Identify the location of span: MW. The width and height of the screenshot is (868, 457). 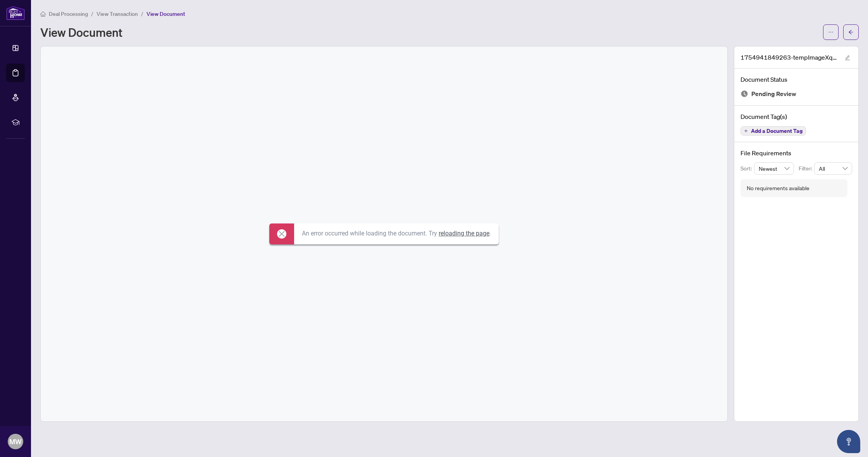
(15, 442).